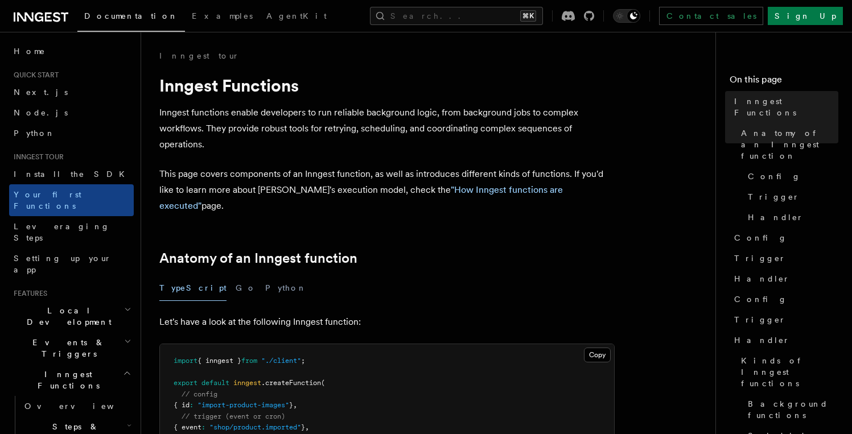 The height and width of the screenshot is (434, 852). I want to click on a: AgentKit, so click(297, 17).